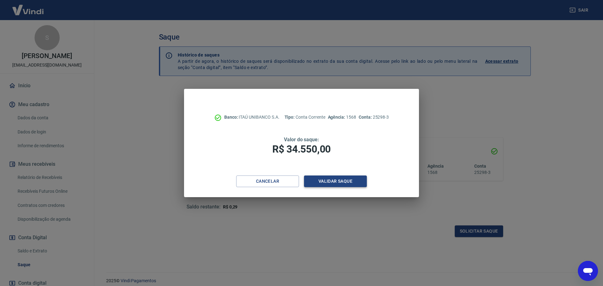 The image size is (603, 286). What do you see at coordinates (335, 181) in the screenshot?
I see `button: Validar saque` at bounding box center [335, 181].